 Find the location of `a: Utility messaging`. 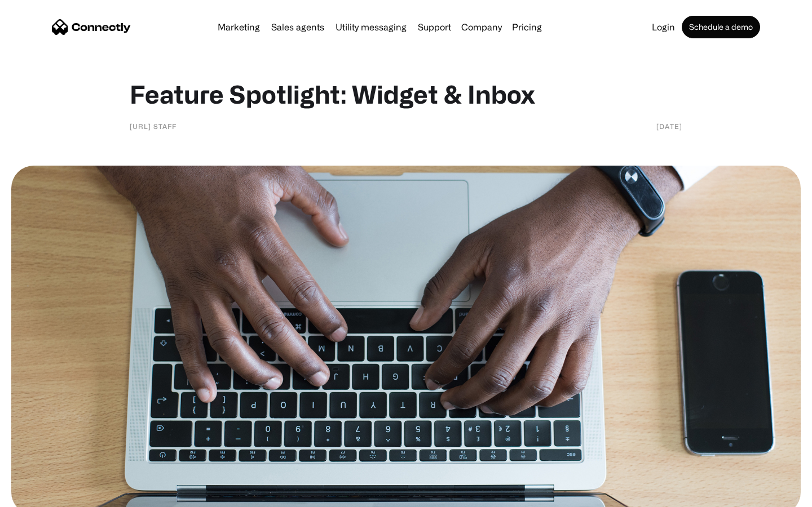

a: Utility messaging is located at coordinates (371, 27).